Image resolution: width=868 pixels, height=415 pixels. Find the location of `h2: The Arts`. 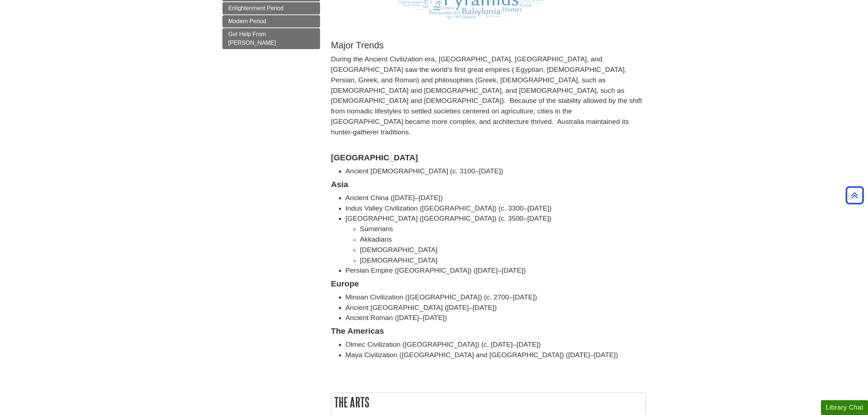

h2: The Arts is located at coordinates (488, 402).